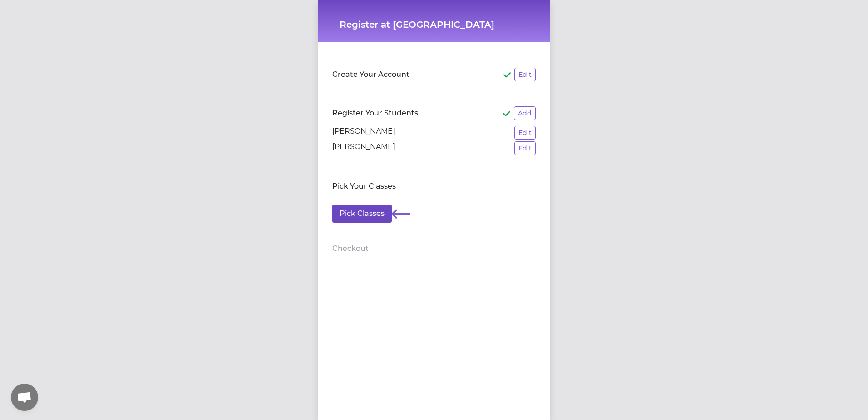  What do you see at coordinates (362, 213) in the screenshot?
I see `button: Pick Classes` at bounding box center [362, 213].